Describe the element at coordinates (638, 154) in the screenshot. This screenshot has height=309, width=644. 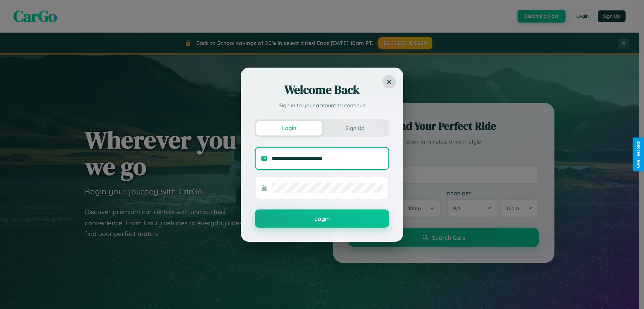
I see `div: Give Feedback` at that location.